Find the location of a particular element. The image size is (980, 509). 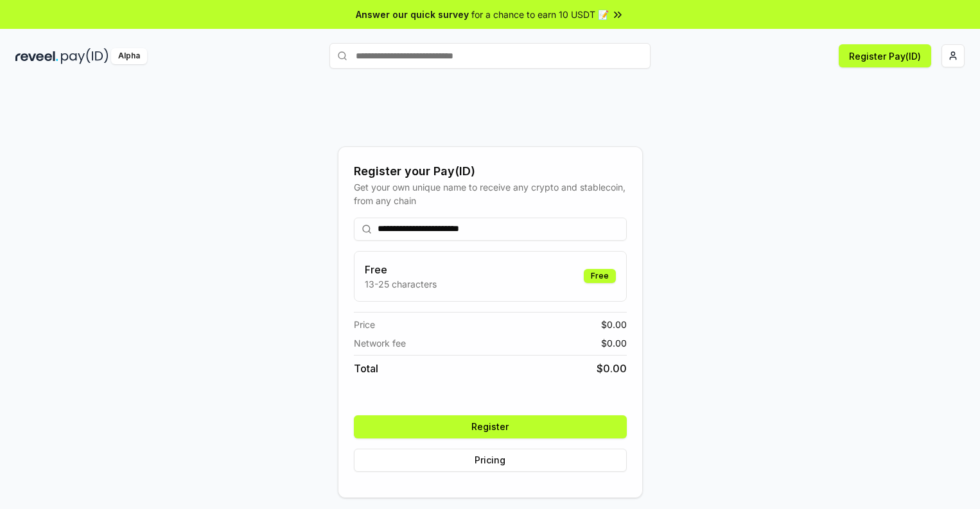

span: Total is located at coordinates (366, 369).